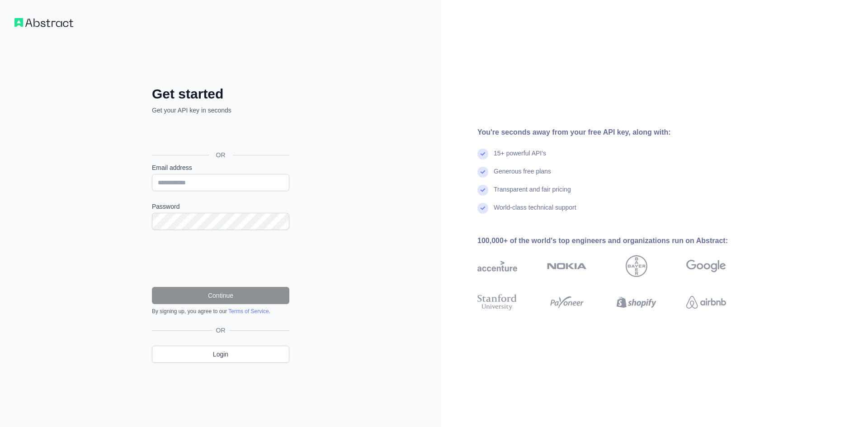 The height and width of the screenshot is (427, 868). What do you see at coordinates (497, 303) in the screenshot?
I see `img: stanford university` at bounding box center [497, 303].